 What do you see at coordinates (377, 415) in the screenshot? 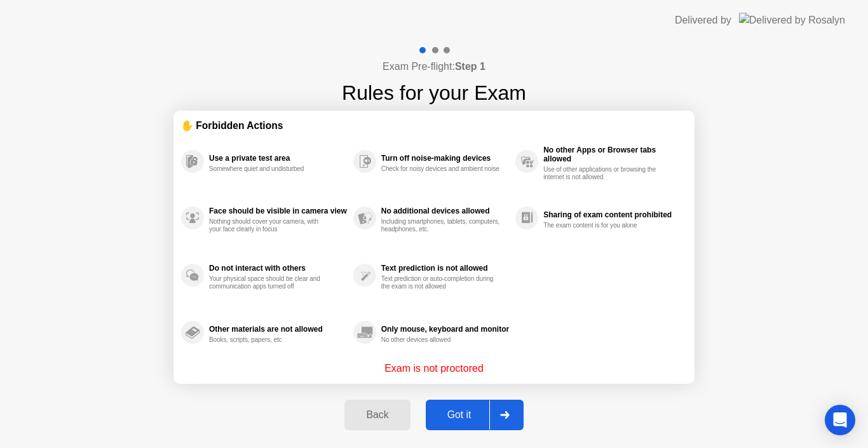
I see `button: Back` at bounding box center [377, 415].